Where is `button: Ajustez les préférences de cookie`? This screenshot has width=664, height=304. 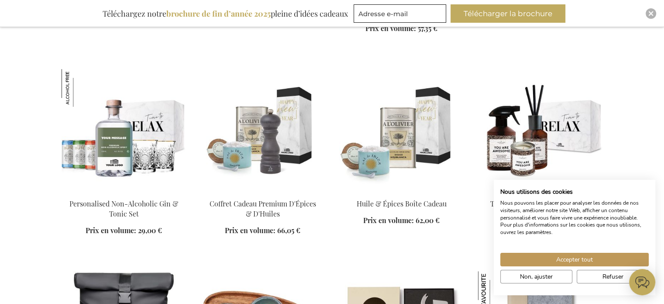 button: Ajustez les préférences de cookie is located at coordinates (536, 276).